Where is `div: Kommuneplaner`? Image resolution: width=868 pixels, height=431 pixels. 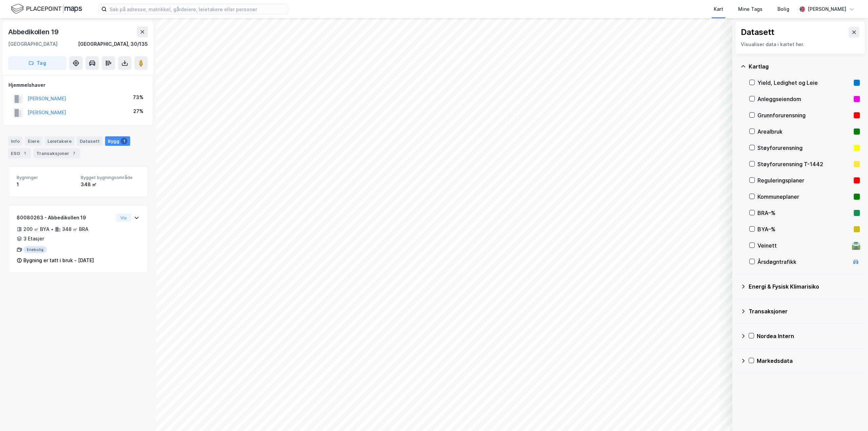
div: Kommuneplaner is located at coordinates (804, 197).